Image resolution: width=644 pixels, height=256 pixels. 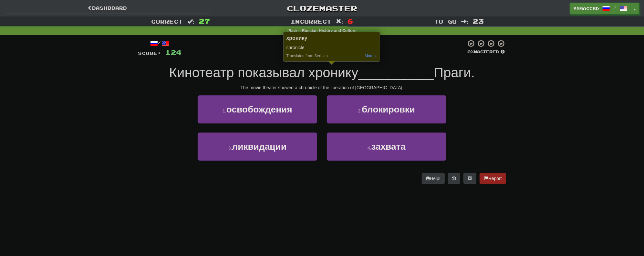 I want to click on span: 0 %, so click(x=471, y=52).